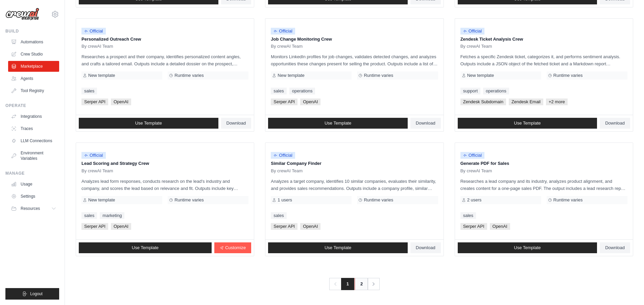 The height and width of the screenshot is (305, 644). I want to click on p: Researches a prospect and their company, identifies personalized content angles, and crafts a tai..., so click(165, 60).